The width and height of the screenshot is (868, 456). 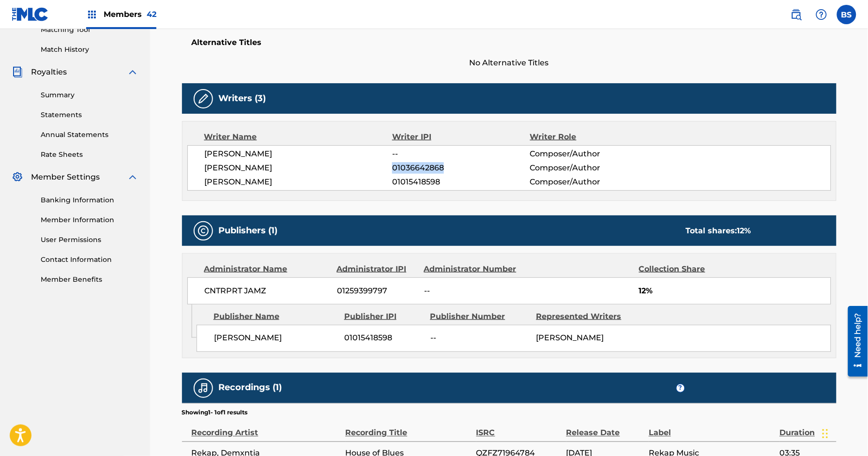 What do you see at coordinates (249, 231) in the screenshot?
I see `h5: Publishers (1)` at bounding box center [249, 231].